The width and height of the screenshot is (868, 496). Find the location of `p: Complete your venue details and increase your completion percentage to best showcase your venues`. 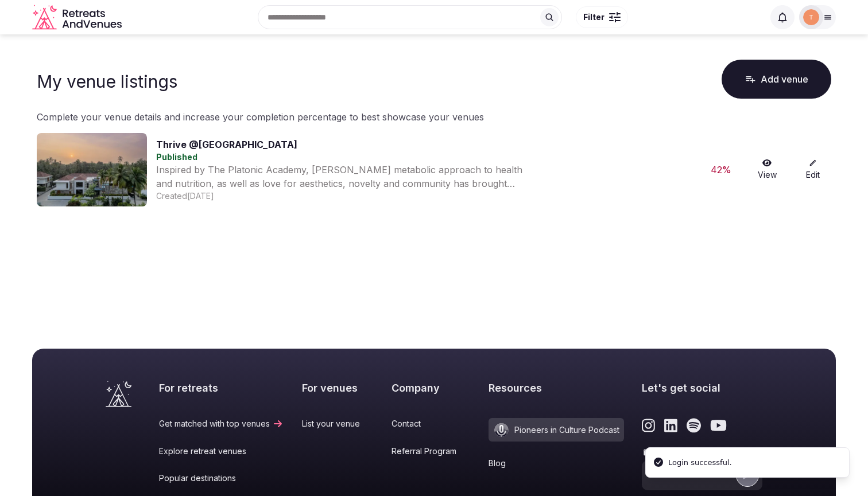

p: Complete your venue details and increase your completion percentage to best showcase your venues is located at coordinates (434, 117).